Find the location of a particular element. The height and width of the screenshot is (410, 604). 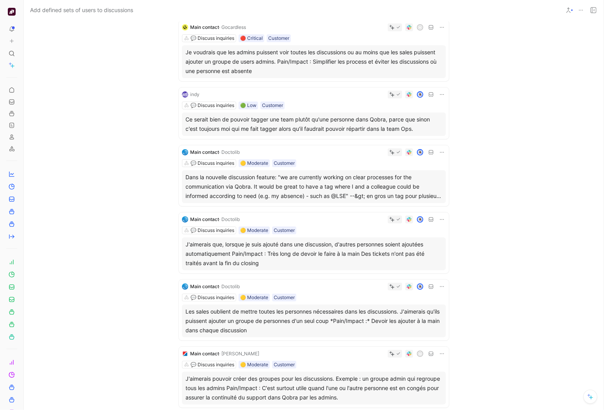

div: Je voudrais que les admins puissent voir toutes les discussions ou au moins que les sales puissen... is located at coordinates (314, 62).